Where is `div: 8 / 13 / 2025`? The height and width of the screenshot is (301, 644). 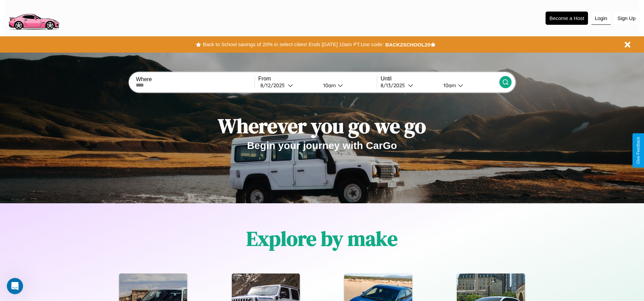 div: 8 / 13 / 2025 is located at coordinates (394, 85).